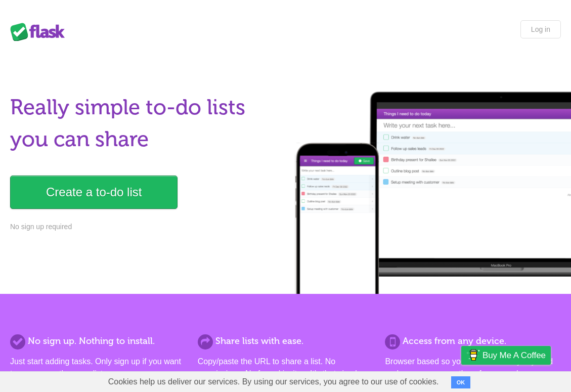  Describe the element at coordinates (145, 227) in the screenshot. I see `p: No sign up required` at that location.